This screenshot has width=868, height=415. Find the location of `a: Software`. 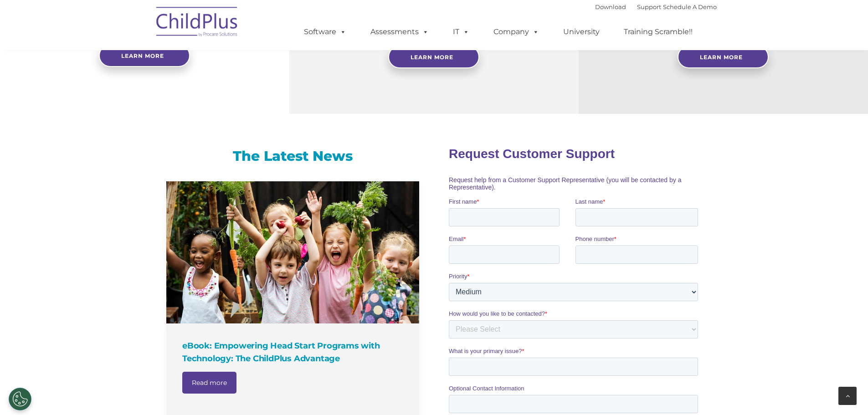

a: Software is located at coordinates (325, 32).